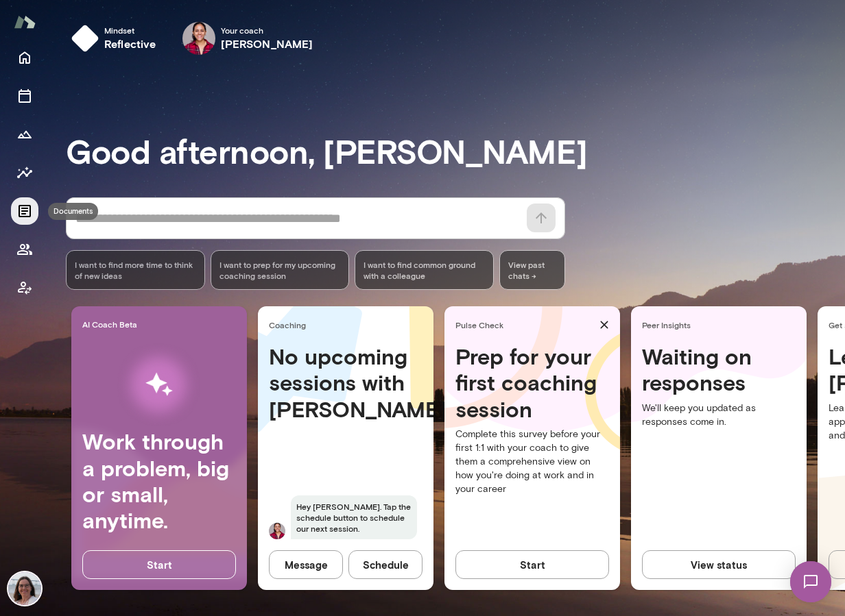  What do you see at coordinates (159, 481) in the screenshot?
I see `h4: Work through a problem, big or small, anytime.` at bounding box center [159, 481].